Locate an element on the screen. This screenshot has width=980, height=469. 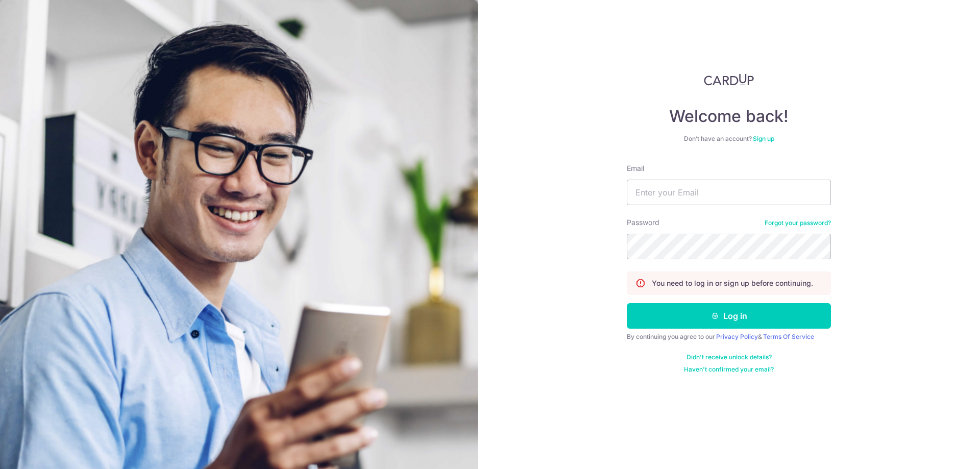
div: By continuing you agree to our & is located at coordinates (729, 338).